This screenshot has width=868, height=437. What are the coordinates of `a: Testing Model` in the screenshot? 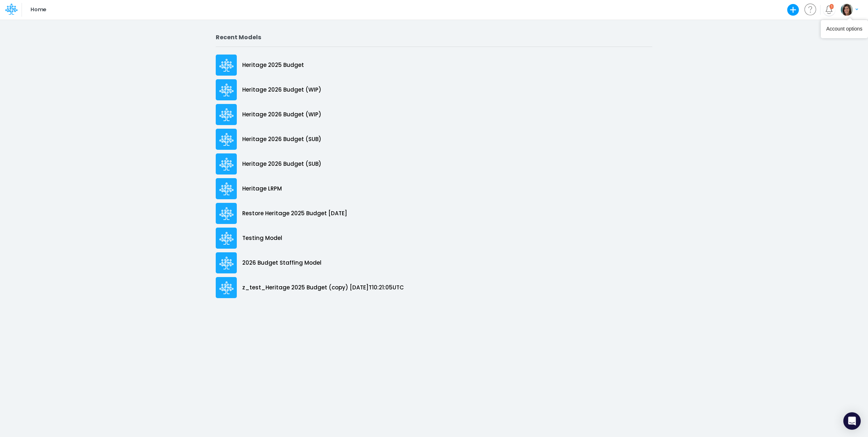 It's located at (434, 238).